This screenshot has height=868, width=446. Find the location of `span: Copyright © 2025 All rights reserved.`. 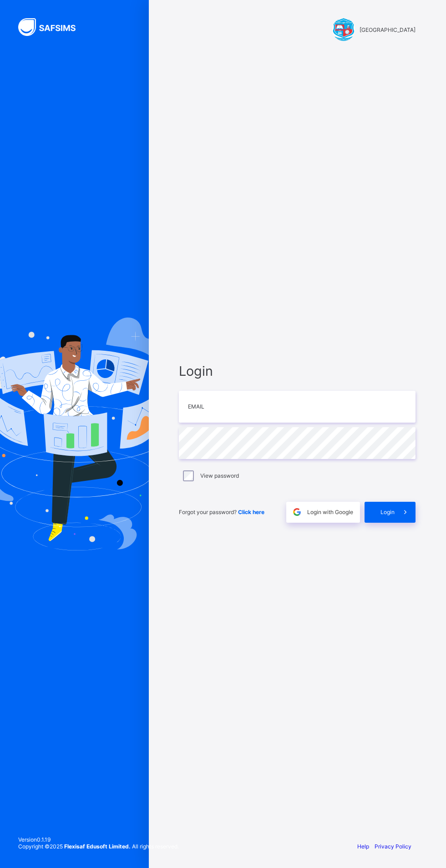

span: Copyright © 2025 All rights reserved. is located at coordinates (98, 846).